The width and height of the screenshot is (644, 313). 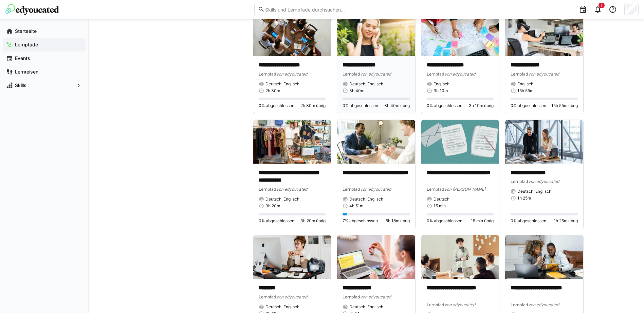 What do you see at coordinates (313, 106) in the screenshot?
I see `span: 2h 30m übrig` at bounding box center [313, 106].